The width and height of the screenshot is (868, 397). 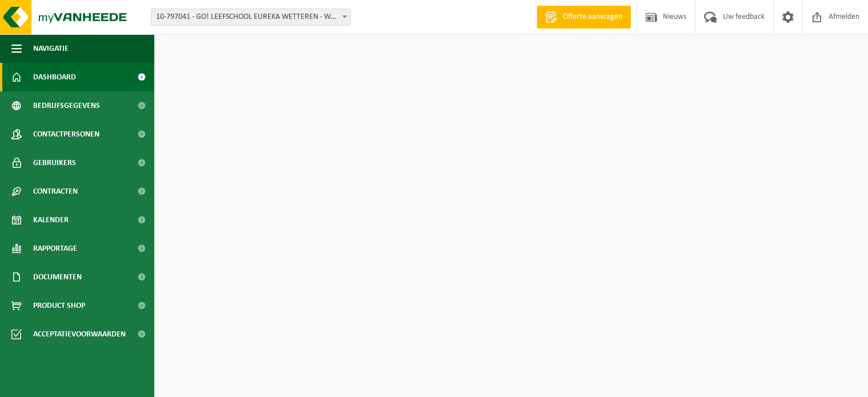 What do you see at coordinates (54, 77) in the screenshot?
I see `span: Dashboard` at bounding box center [54, 77].